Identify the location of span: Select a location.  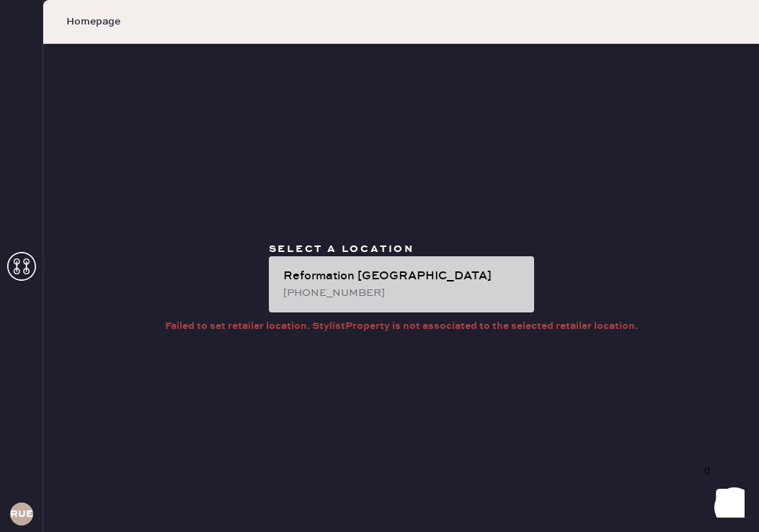
(342, 249).